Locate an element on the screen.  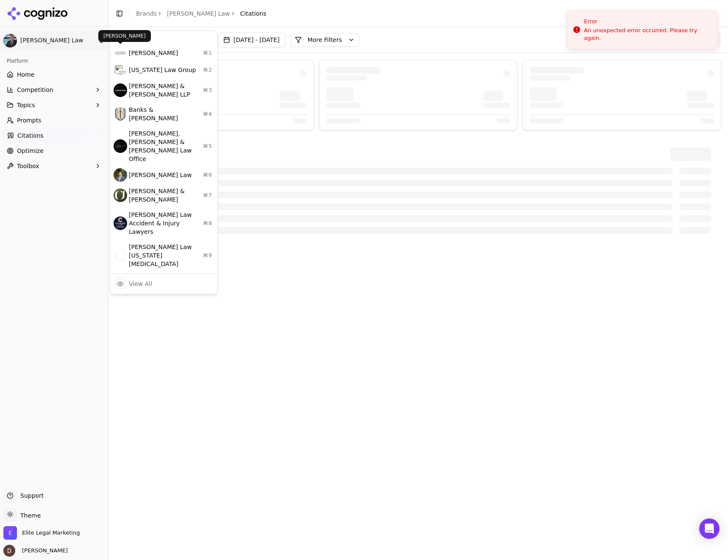
span: ⌘ 6 is located at coordinates (207, 175).